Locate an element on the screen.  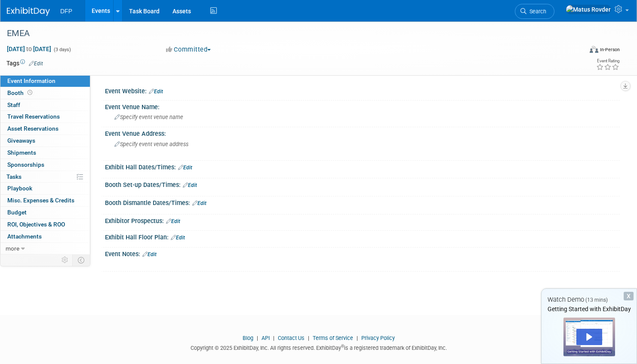
td: Toggle Event Tabs is located at coordinates (81, 260).